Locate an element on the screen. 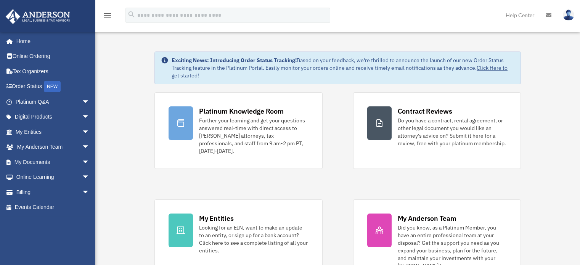 The width and height of the screenshot is (580, 265). a: Billingarrow_drop_down is located at coordinates (53, 192).